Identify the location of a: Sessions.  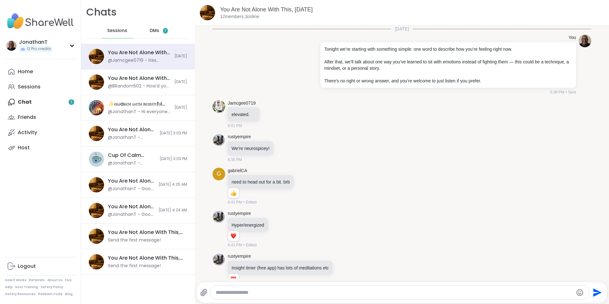
(40, 87).